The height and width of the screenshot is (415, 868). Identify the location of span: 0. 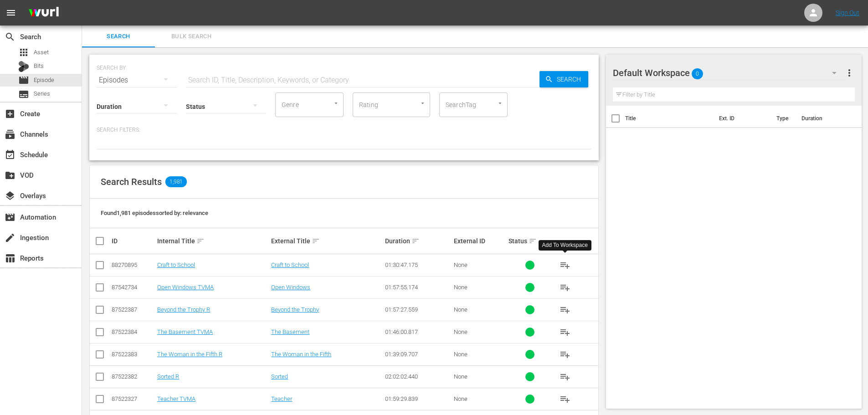
(698, 74).